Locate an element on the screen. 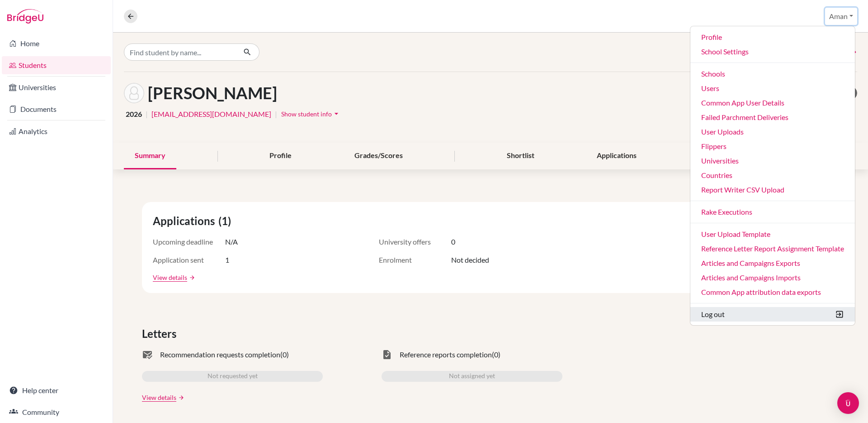 Image resolution: width=868 pixels, height=423 pixels. a: Schools is located at coordinates (772, 74).